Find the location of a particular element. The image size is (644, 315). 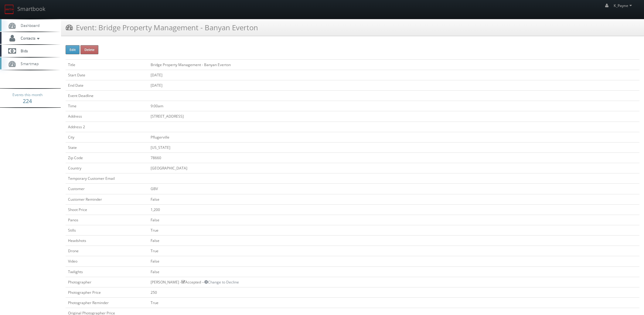

td: Photographer Price is located at coordinates (107, 293).